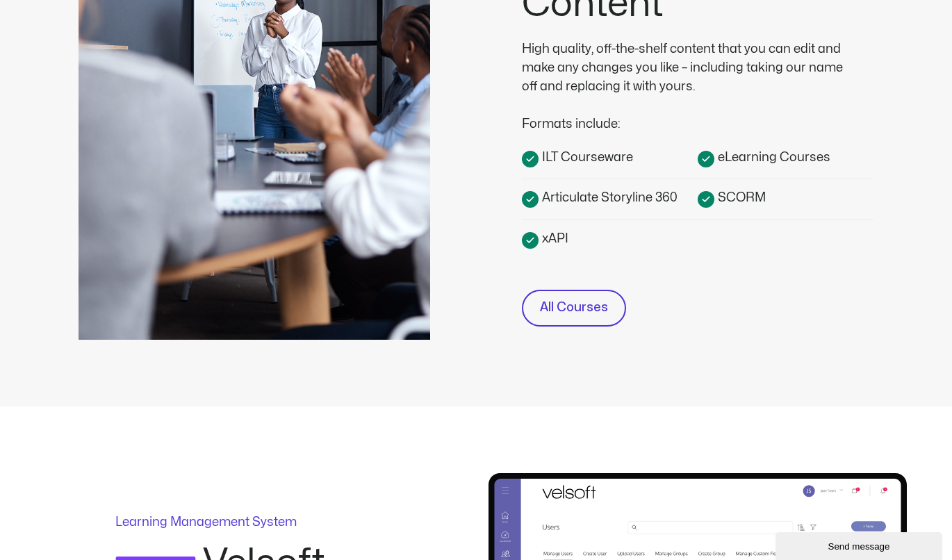 The image size is (952, 560). I want to click on div: High quality, off-the-shelf content that you can edit and make any changes you like – including t..., so click(689, 68).